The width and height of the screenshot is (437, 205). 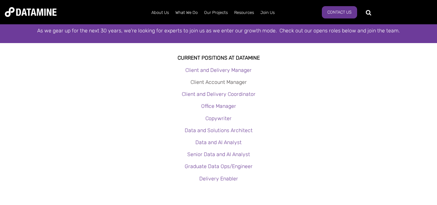 What do you see at coordinates (219, 130) in the screenshot?
I see `a: Data and Solutions Architect` at bounding box center [219, 130].